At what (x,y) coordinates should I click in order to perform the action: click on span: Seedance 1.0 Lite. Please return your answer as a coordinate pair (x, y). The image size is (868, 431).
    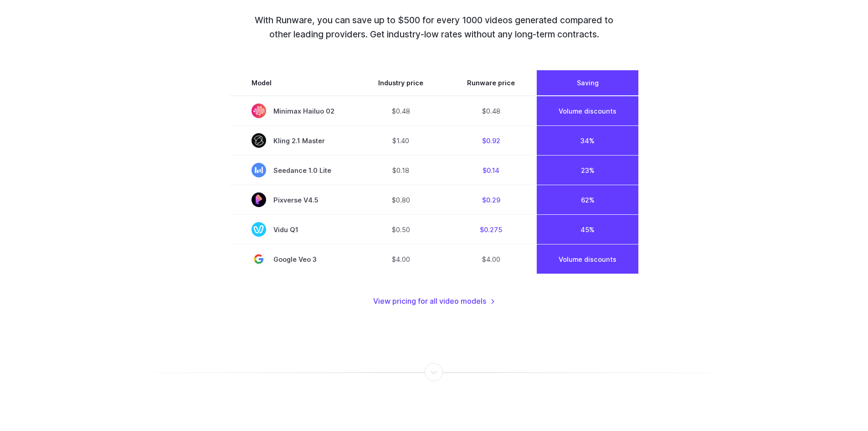
    Looking at the image, I should click on (293, 170).